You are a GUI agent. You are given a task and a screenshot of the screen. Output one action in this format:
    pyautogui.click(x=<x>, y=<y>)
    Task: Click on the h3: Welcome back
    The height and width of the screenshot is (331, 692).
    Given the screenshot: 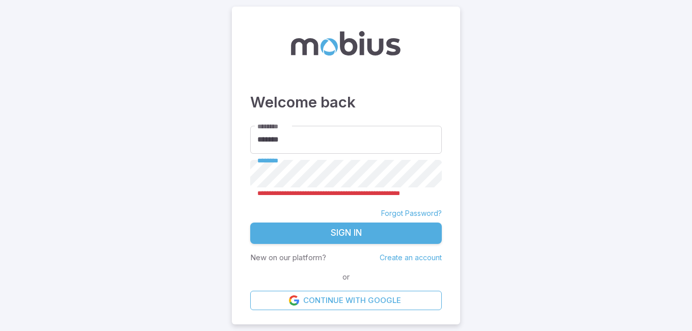 What is the action you would take?
    pyautogui.click(x=346, y=102)
    